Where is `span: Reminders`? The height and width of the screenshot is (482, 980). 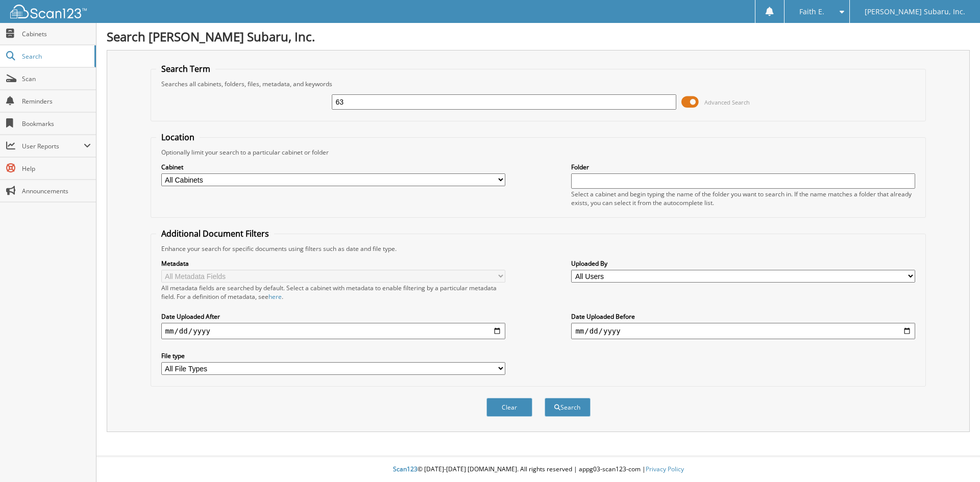 span: Reminders is located at coordinates (56, 101).